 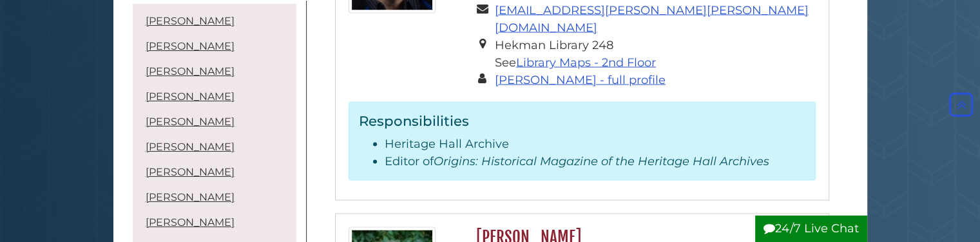 I want to click on h3: Responsibilities, so click(x=581, y=121).